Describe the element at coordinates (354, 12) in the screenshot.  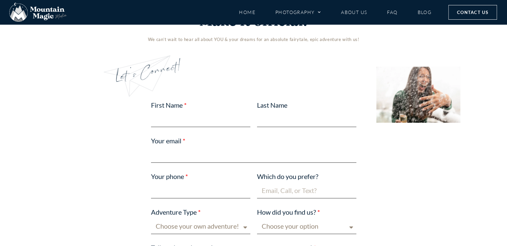
I see `a: About Us` at that location.